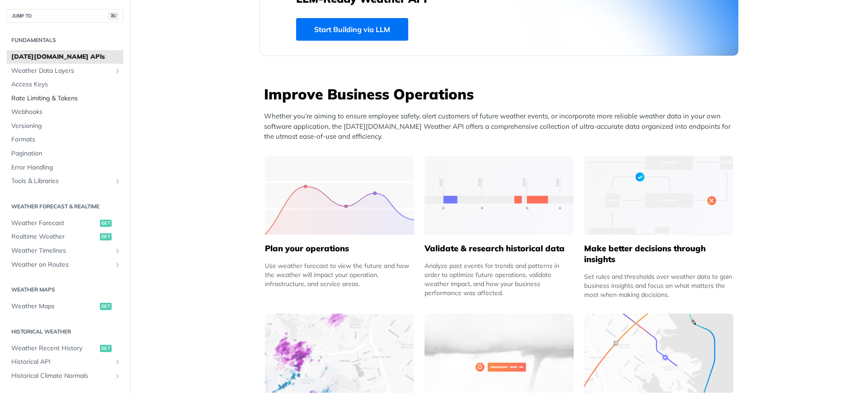  What do you see at coordinates (117, 265) in the screenshot?
I see `button: Show subpages for Weather on Routes` at bounding box center [117, 265].